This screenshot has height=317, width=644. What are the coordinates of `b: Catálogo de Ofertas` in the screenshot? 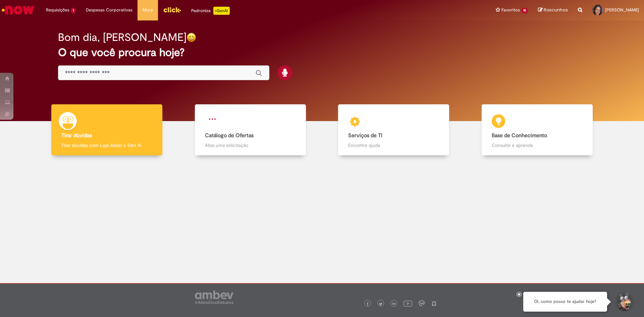 It's located at (229, 136).